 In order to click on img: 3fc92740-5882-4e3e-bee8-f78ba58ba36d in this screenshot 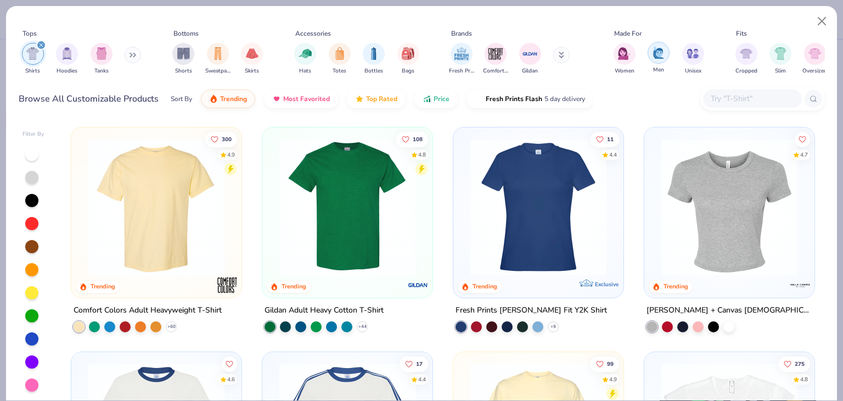, I will do `click(687, 207)`.